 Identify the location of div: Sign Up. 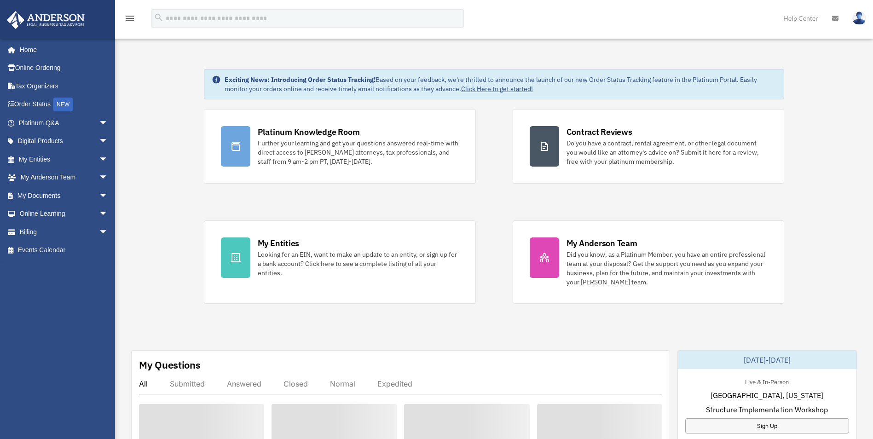
(767, 426).